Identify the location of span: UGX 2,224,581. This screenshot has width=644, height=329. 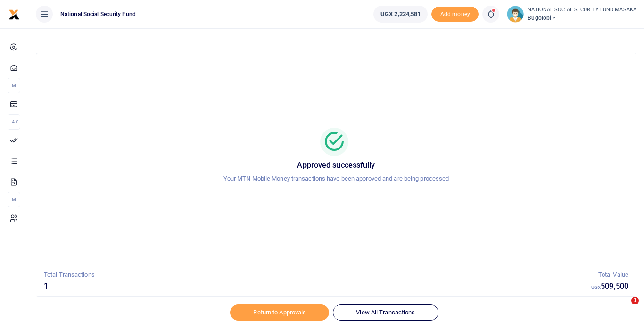
(400, 14).